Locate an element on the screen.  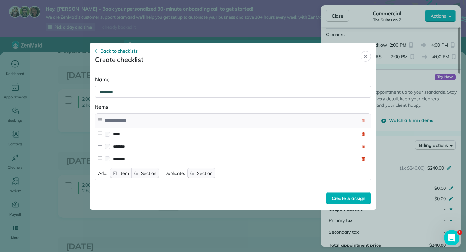
button: Item is located at coordinates (121, 173).